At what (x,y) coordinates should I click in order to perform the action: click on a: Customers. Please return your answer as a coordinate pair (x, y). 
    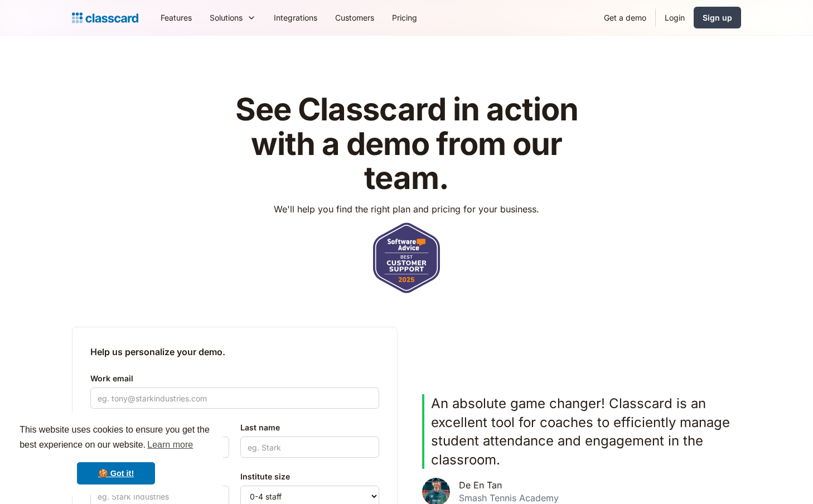
    Looking at the image, I should click on (355, 17).